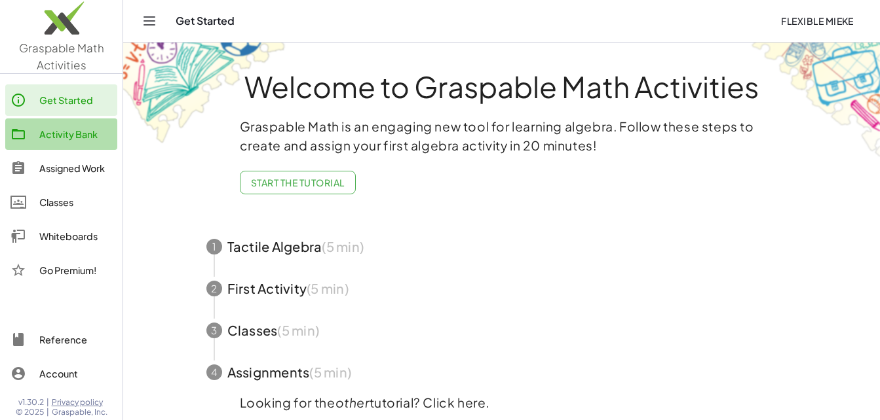 This screenshot has height=420, width=880. I want to click on p: Looking for the tutorial? Click here., so click(502, 403).